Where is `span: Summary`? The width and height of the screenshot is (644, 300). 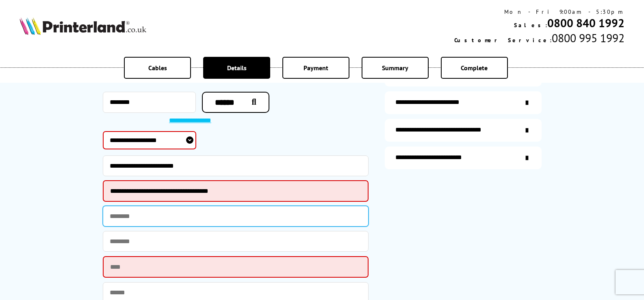 span: Summary is located at coordinates (395, 68).